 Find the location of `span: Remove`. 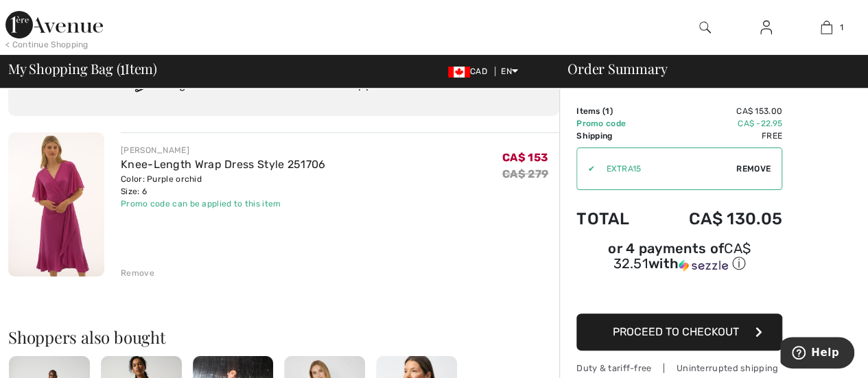

span: Remove is located at coordinates (754, 169).